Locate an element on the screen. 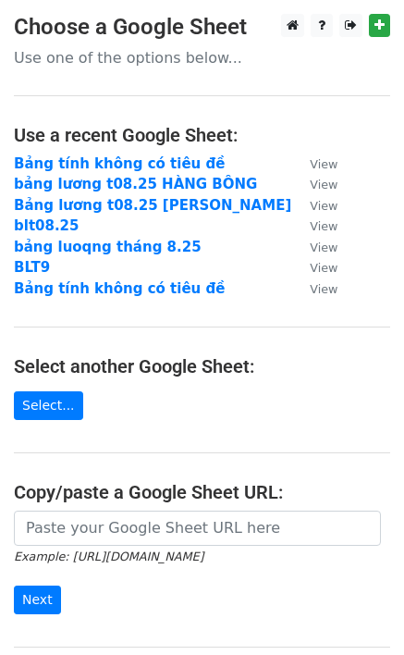 This screenshot has height=655, width=404. h4: Select another Google Sheet: is located at coordinates (202, 366).